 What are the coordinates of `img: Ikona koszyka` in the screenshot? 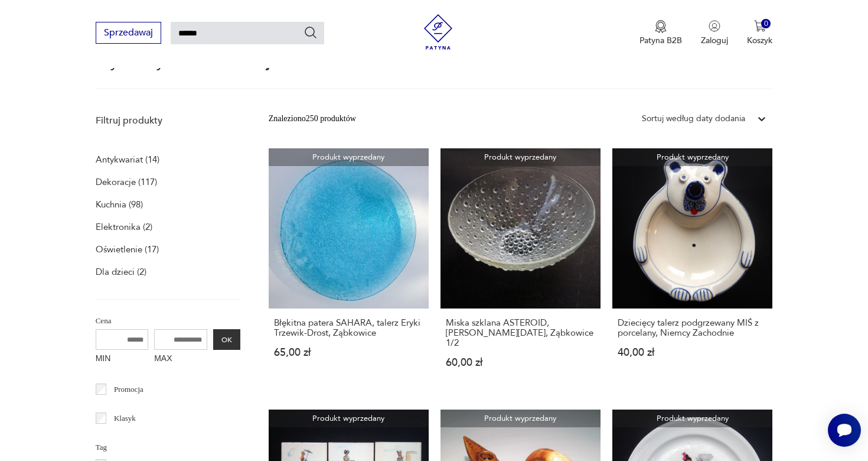 It's located at (760, 26).